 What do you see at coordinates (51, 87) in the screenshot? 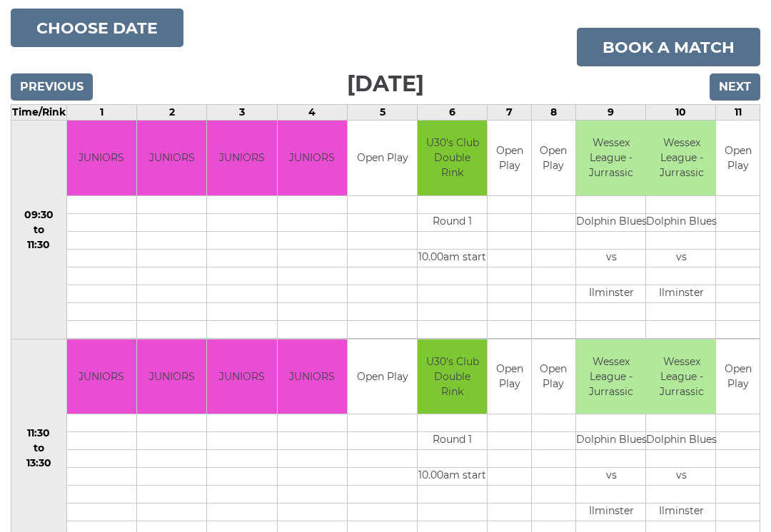
I see `input: Previous` at bounding box center [51, 87].